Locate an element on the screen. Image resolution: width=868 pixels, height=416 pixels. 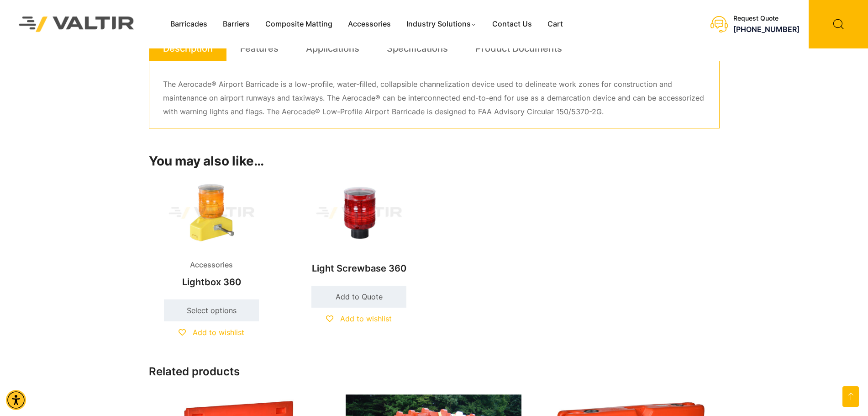
a: Barriers is located at coordinates (236, 24).